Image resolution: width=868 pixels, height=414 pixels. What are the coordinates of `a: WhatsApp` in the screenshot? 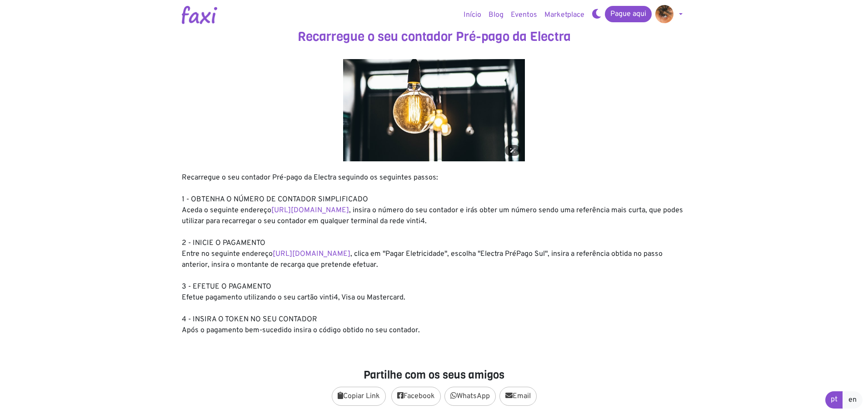 It's located at (470, 396).